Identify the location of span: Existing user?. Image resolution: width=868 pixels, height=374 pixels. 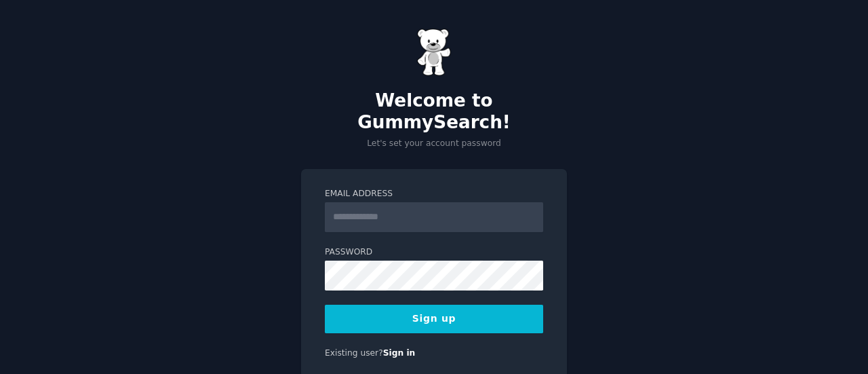
(354, 352).